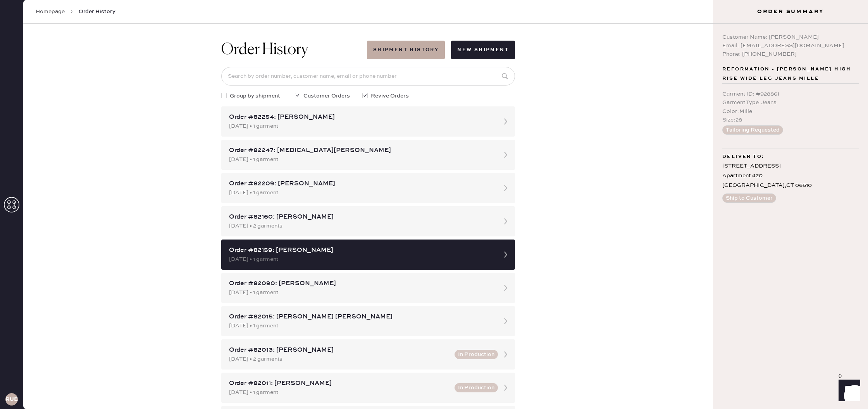 The height and width of the screenshot is (409, 868). I want to click on span: Revive Orders, so click(390, 96).